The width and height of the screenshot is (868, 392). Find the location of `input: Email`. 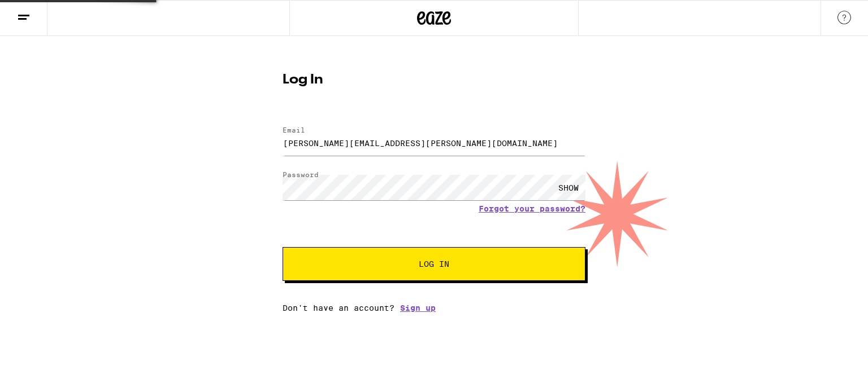

input: Email is located at coordinates (434, 143).